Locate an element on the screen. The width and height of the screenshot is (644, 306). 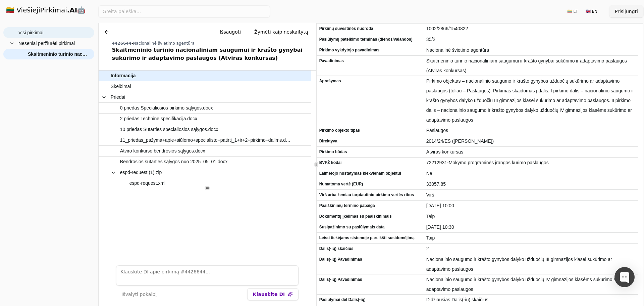
span: espd-request.xml is located at coordinates (147, 183).